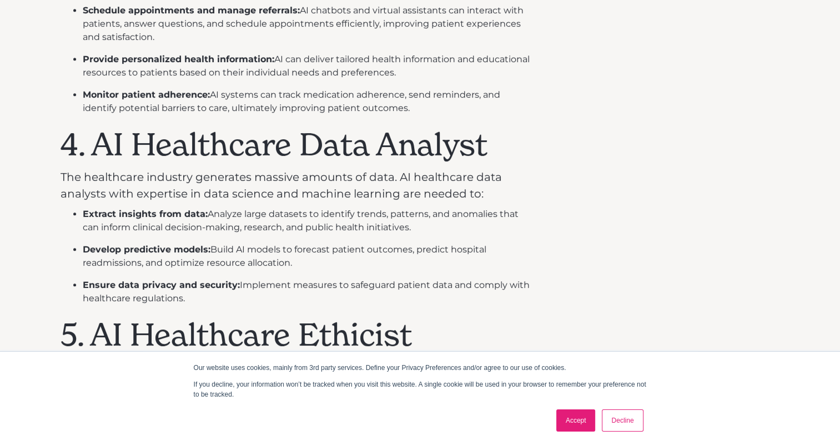 The width and height of the screenshot is (840, 446). What do you see at coordinates (298, 335) in the screenshot?
I see `h1: 5. AI Healthcare Ethicist` at bounding box center [298, 335].